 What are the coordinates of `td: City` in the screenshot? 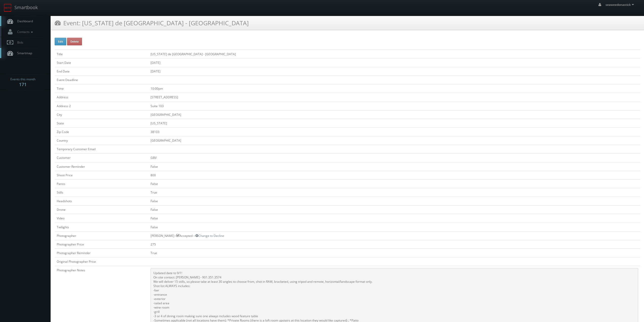 It's located at (102, 115).